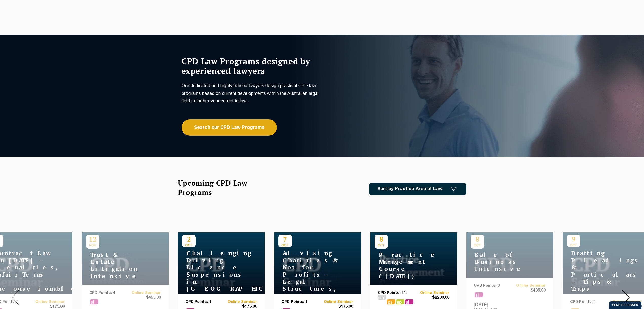  Describe the element at coordinates (453, 189) in the screenshot. I see `img: Icon` at that location.